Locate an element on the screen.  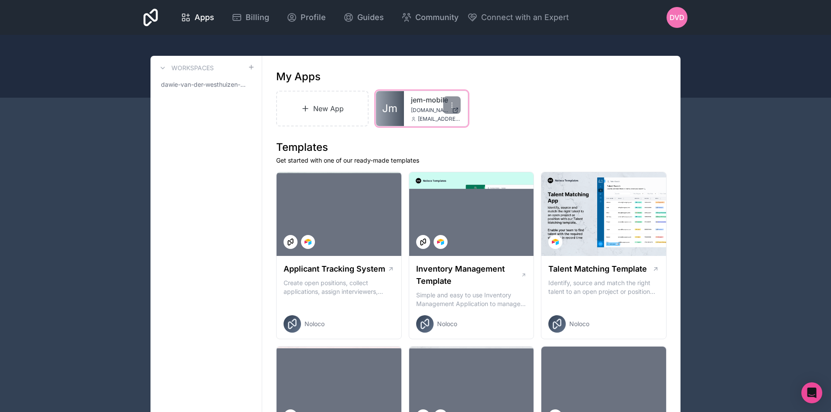
a: Profile is located at coordinates (306, 17).